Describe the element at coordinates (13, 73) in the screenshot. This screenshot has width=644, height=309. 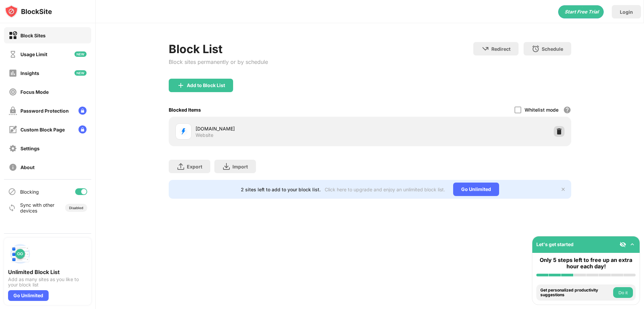
I see `img: insights-off.svg` at that location.